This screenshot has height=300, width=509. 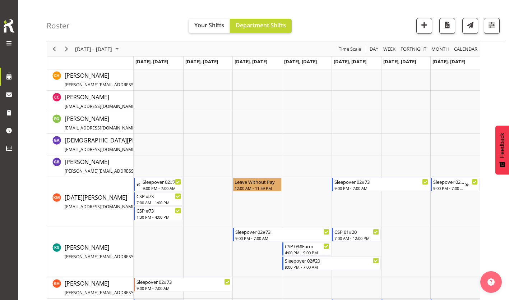 I want to click on span: Your Shifts, so click(x=209, y=25).